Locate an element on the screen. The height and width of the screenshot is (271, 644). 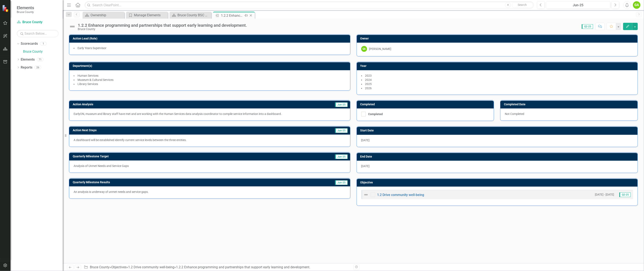
span: Library Services is located at coordinates (88, 84).